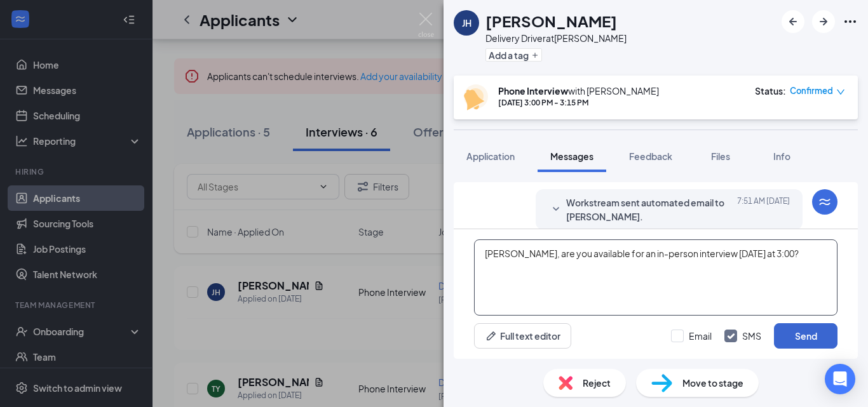 This screenshot has height=407, width=868. I want to click on svg: WorkstreamLogo, so click(825, 202).